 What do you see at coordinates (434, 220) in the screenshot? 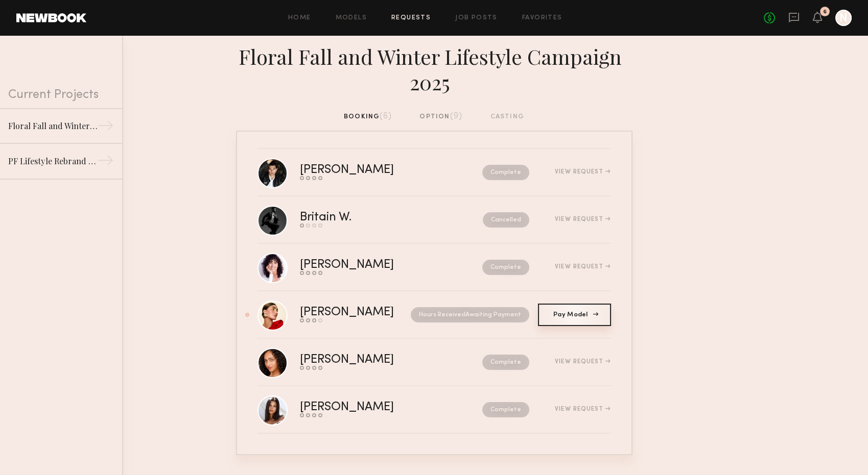
I see `a: Britain W.CancelledView Request` at bounding box center [434, 220].